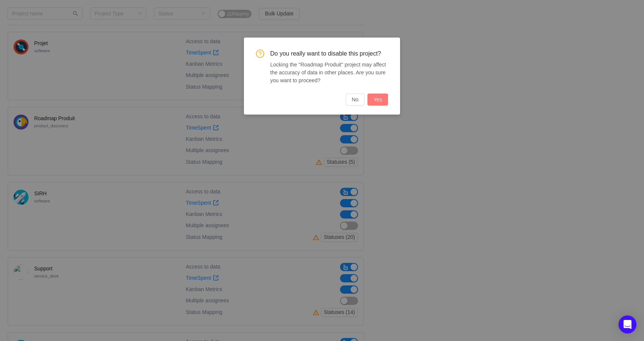  Describe the element at coordinates (355, 100) in the screenshot. I see `button: No` at that location.